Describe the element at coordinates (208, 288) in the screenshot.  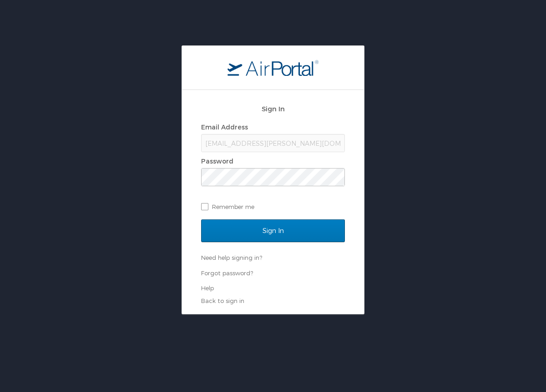
I see `a: Help` at that location.